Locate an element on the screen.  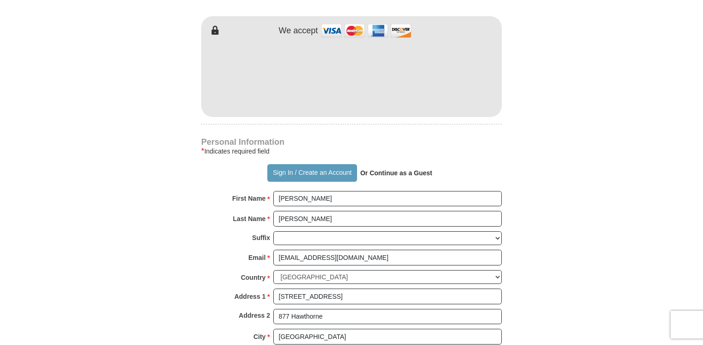
strong: First Name is located at coordinates (249, 198).